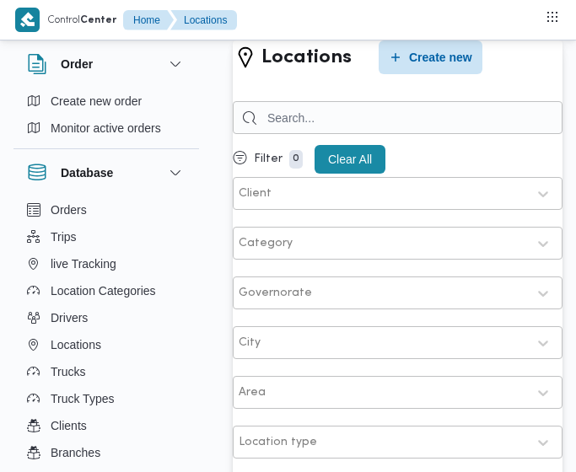 The image size is (576, 472). What do you see at coordinates (275, 293) in the screenshot?
I see `div: Governorate` at bounding box center [275, 293].